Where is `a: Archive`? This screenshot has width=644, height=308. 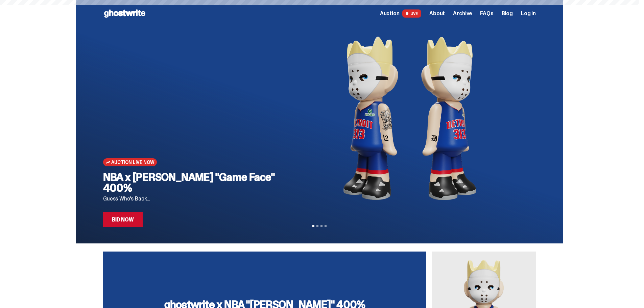 a: Archive is located at coordinates (463, 14).